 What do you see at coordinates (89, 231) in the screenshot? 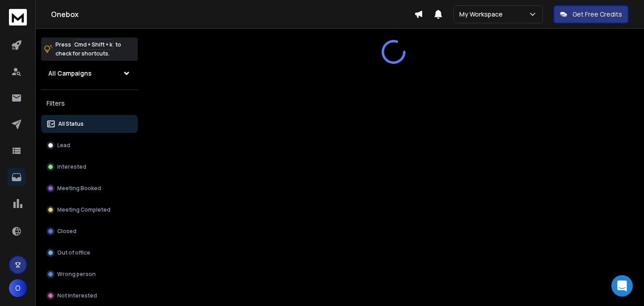
I see `button: Closed` at bounding box center [89, 231].